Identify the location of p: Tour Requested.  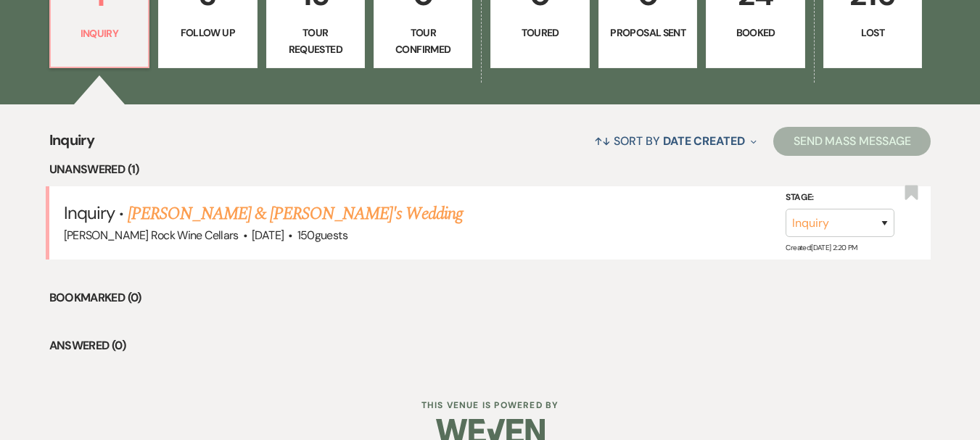
(315, 41).